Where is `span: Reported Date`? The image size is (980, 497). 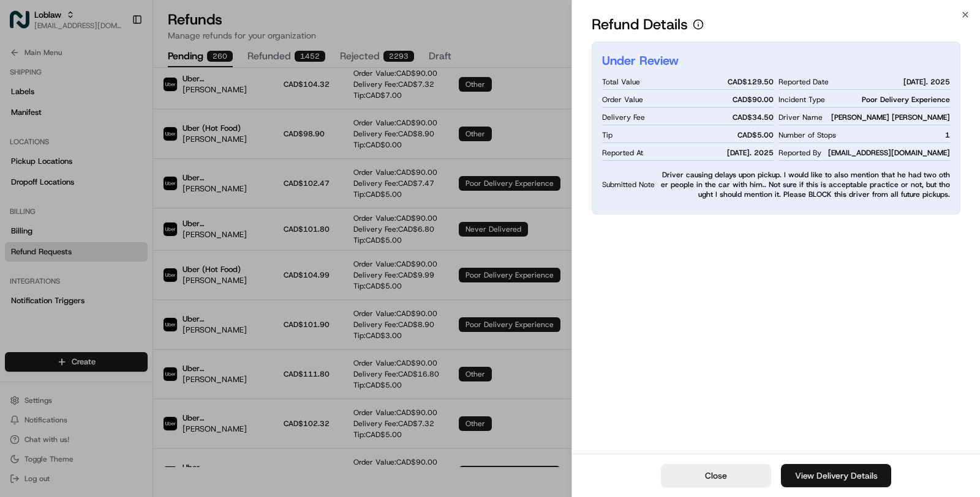 span: Reported Date is located at coordinates (803, 82).